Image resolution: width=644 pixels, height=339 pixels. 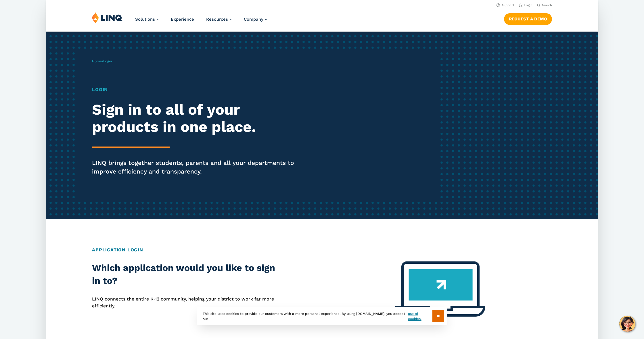 I want to click on a: Company, so click(x=255, y=19).